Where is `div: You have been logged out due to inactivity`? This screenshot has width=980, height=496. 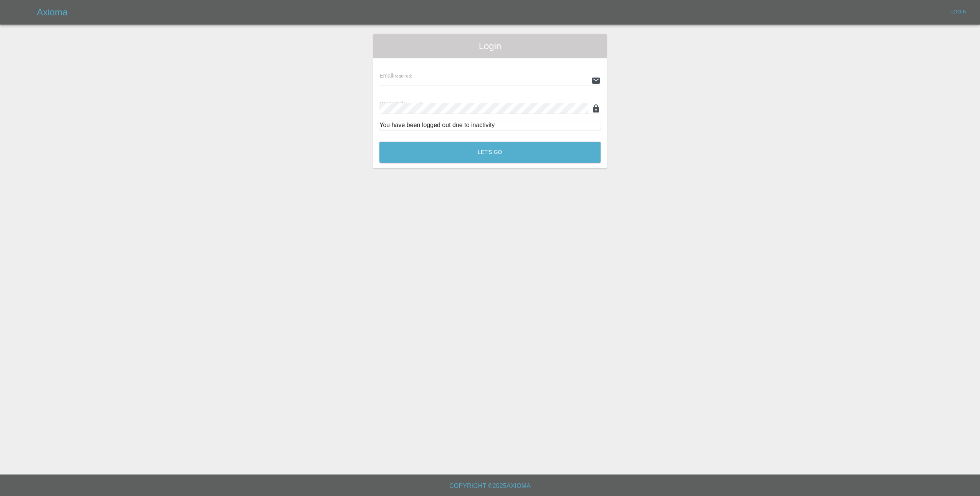 div: You have been logged out due to inactivity is located at coordinates (490, 125).